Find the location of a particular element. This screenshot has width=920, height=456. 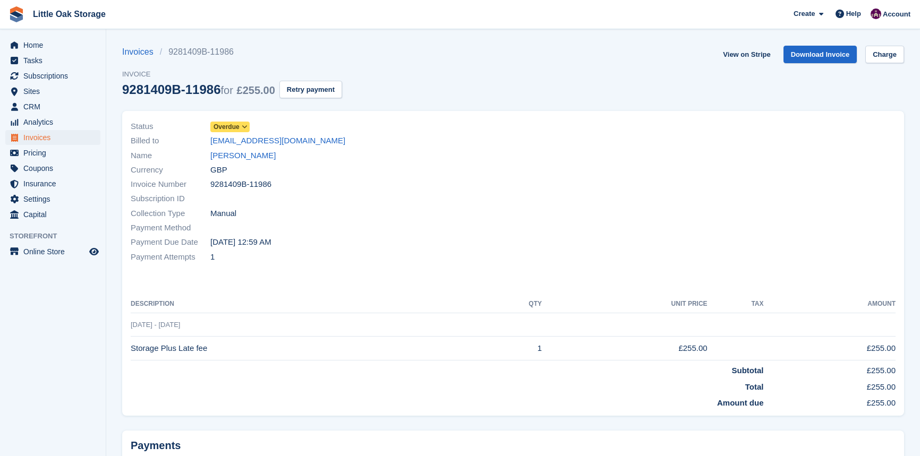

th: Unit Price is located at coordinates (625, 305).